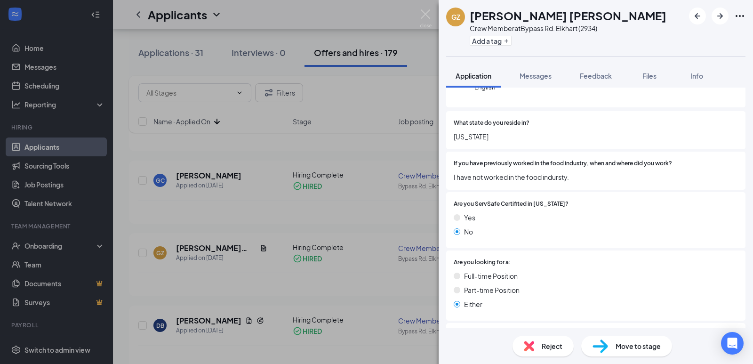  Describe the element at coordinates (491, 276) in the screenshot. I see `span: Full-time Position` at that location.